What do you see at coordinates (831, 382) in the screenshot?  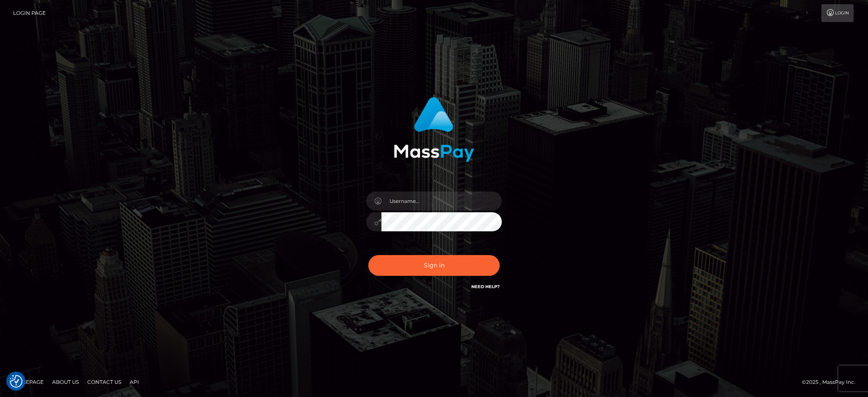 I see `div: © 2025 , MassPay Inc.` at bounding box center [831, 382].